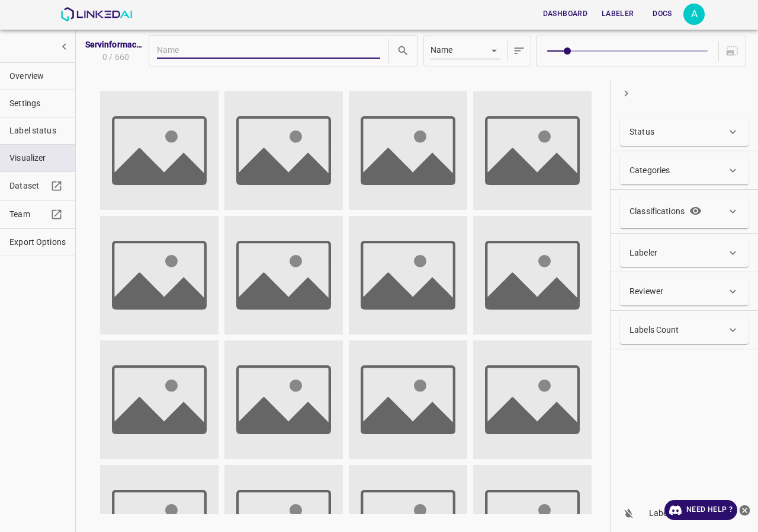  Describe the element at coordinates (466, 51) in the screenshot. I see `div: Name` at that location.